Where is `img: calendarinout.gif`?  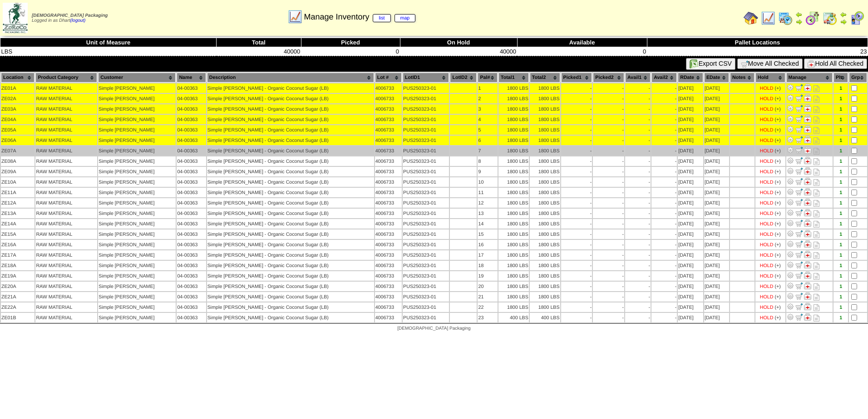
img: calendarinout.gif is located at coordinates (830, 18).